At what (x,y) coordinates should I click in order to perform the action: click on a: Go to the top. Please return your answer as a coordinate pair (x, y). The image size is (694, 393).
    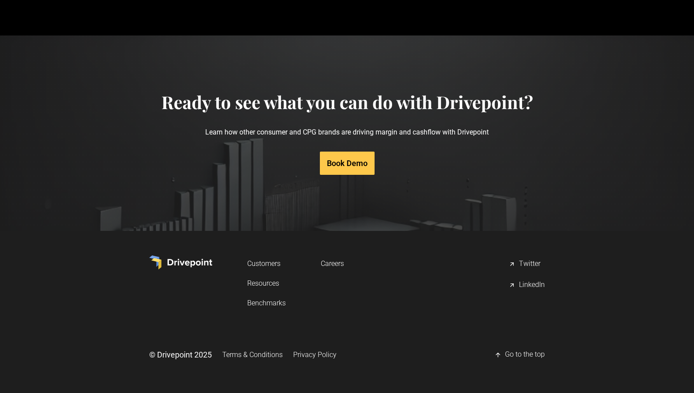
    Looking at the image, I should click on (520, 355).